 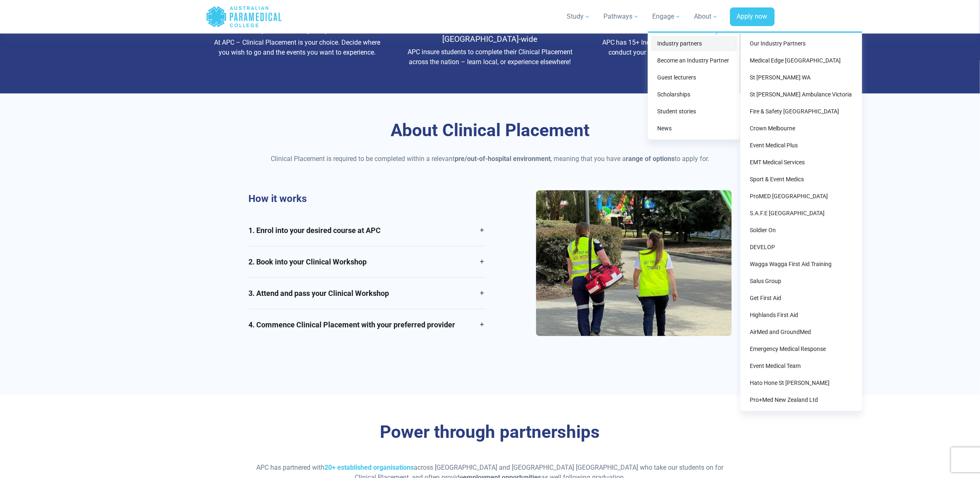 I want to click on a: AirMed and GroundMed, so click(x=801, y=332).